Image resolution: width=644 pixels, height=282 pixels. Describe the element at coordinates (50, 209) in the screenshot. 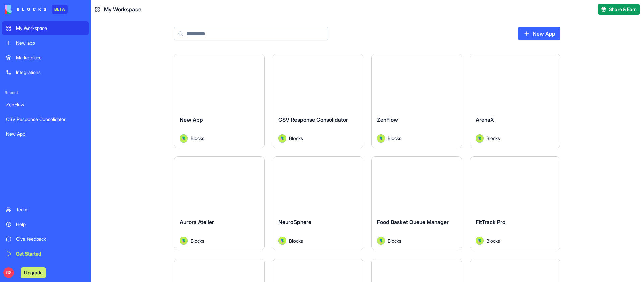

I see `div: Team` at that location.